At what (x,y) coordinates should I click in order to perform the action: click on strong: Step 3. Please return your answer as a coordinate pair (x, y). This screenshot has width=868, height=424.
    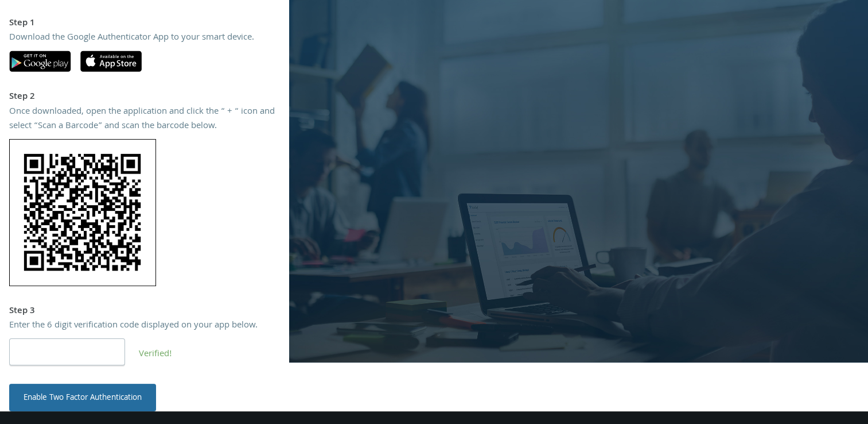
    Looking at the image, I should click on (22, 311).